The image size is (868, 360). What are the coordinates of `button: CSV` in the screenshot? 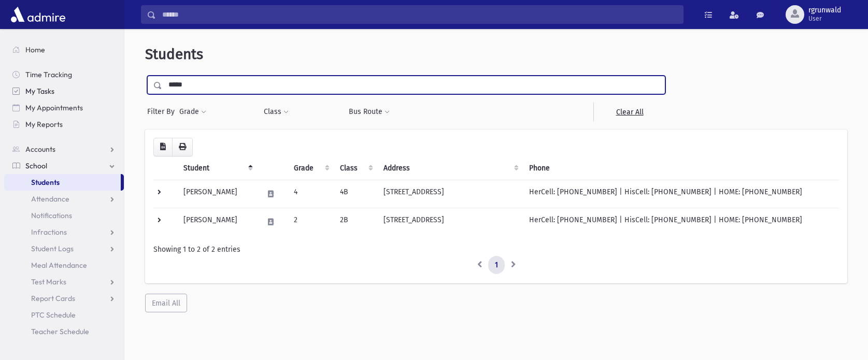 It's located at (163, 147).